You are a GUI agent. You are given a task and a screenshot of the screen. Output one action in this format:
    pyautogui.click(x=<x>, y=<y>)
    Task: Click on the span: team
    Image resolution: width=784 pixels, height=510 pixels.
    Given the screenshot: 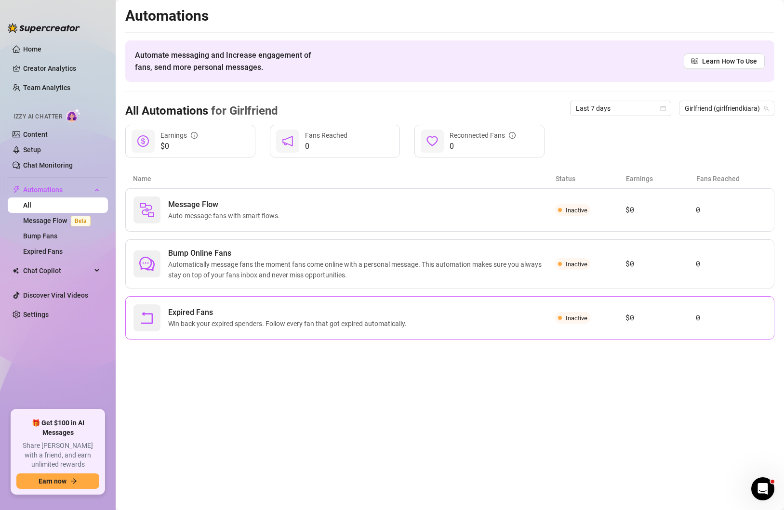 What is the action you would take?
    pyautogui.click(x=766, y=108)
    